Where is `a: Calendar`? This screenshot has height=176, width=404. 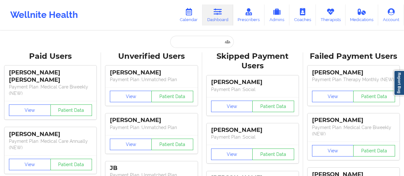
a: Calendar is located at coordinates (189, 15).